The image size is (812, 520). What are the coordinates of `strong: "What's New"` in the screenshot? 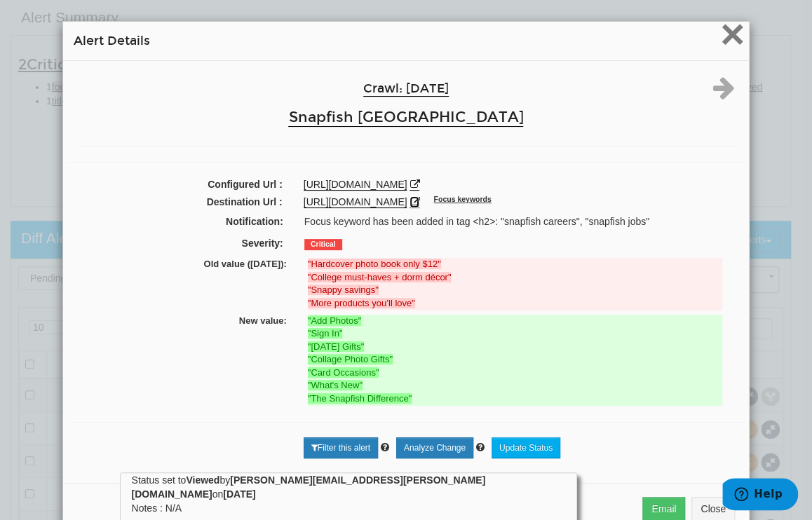 It's located at (335, 385).